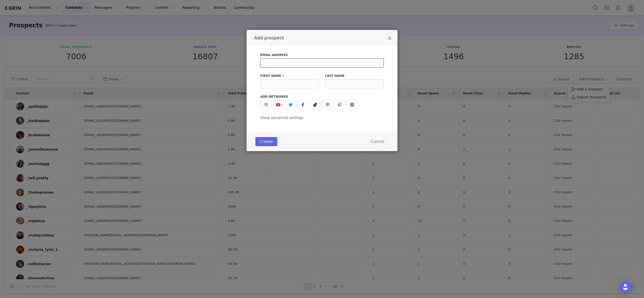 Image resolution: width=644 pixels, height=298 pixels. Describe the element at coordinates (322, 55) in the screenshot. I see `label: Email Address` at that location.